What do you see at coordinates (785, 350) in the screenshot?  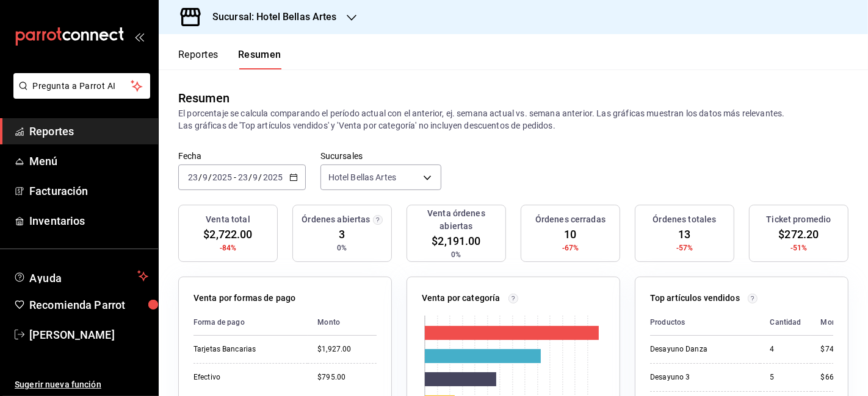 I see `div: 4` at bounding box center [785, 350].